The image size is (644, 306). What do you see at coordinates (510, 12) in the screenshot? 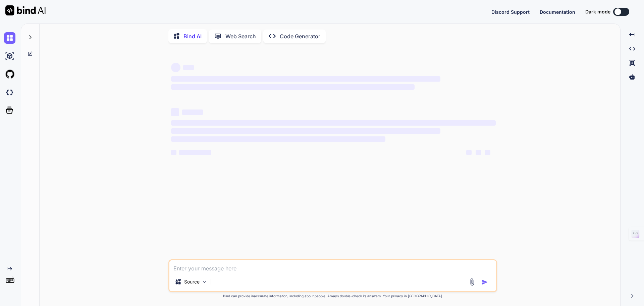
I see `button: Discord Support` at bounding box center [510, 12].